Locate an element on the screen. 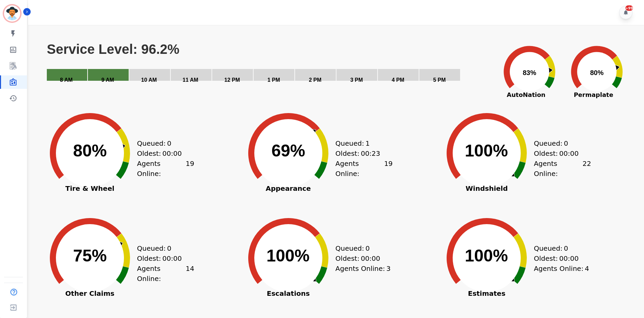 The width and height of the screenshot is (644, 318). span: Tire & Wheel is located at coordinates (90, 188).